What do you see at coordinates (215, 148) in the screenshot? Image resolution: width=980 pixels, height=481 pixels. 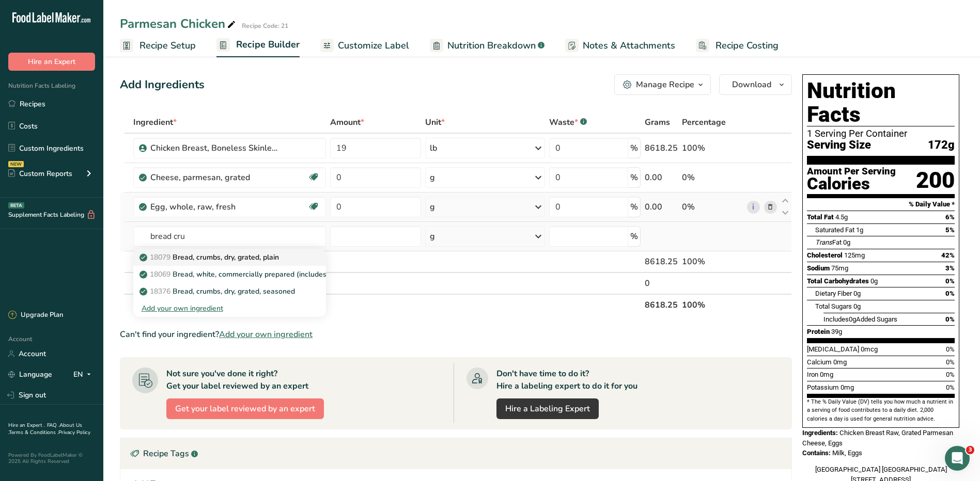 I see `div: Chicken Breast, Boneless Skinless Raw` at bounding box center [215, 148].